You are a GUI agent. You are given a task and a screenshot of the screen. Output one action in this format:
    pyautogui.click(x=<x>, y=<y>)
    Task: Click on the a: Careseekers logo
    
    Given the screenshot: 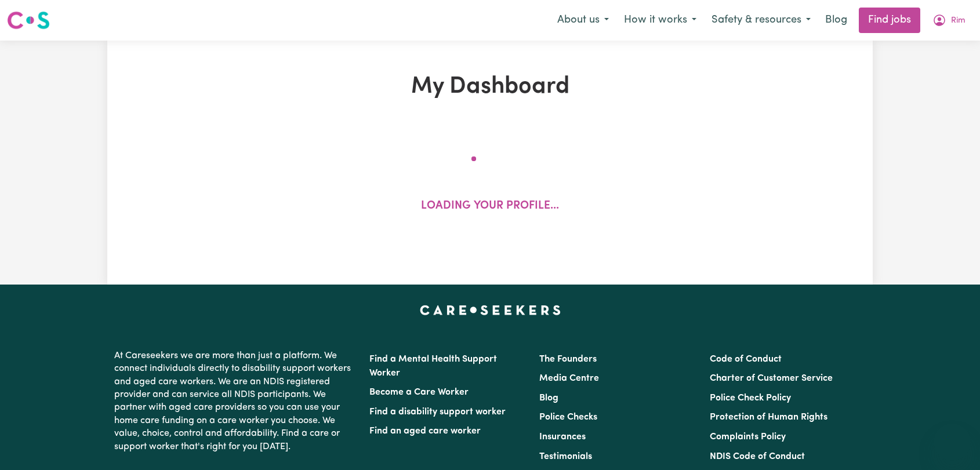 What is the action you would take?
    pyautogui.click(x=28, y=20)
    